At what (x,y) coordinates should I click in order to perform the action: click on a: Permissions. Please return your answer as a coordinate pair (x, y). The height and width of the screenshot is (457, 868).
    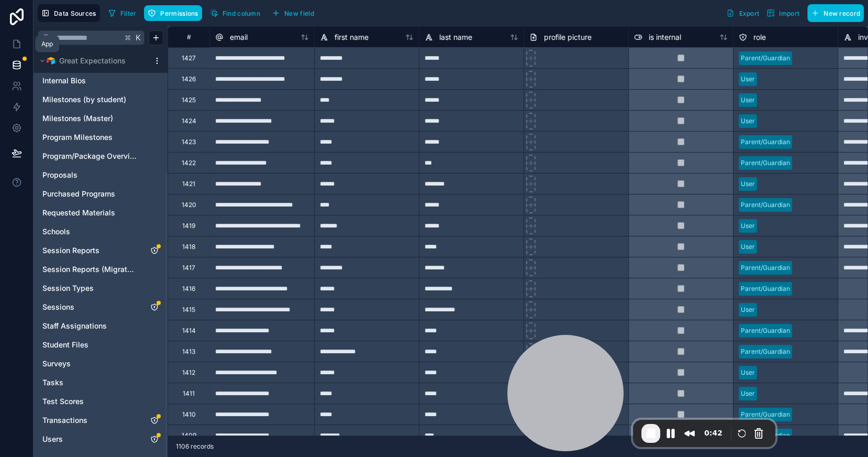
    Looking at the image, I should click on (175, 13).